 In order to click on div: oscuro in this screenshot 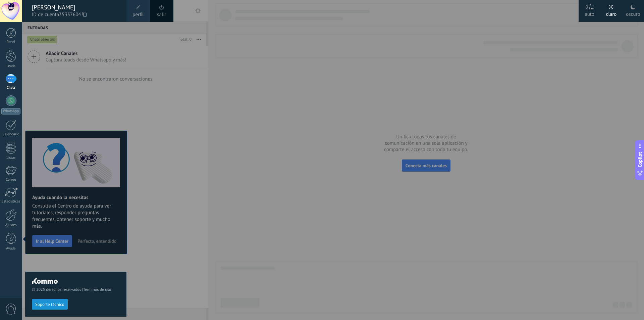, I will do `click(633, 13)`.